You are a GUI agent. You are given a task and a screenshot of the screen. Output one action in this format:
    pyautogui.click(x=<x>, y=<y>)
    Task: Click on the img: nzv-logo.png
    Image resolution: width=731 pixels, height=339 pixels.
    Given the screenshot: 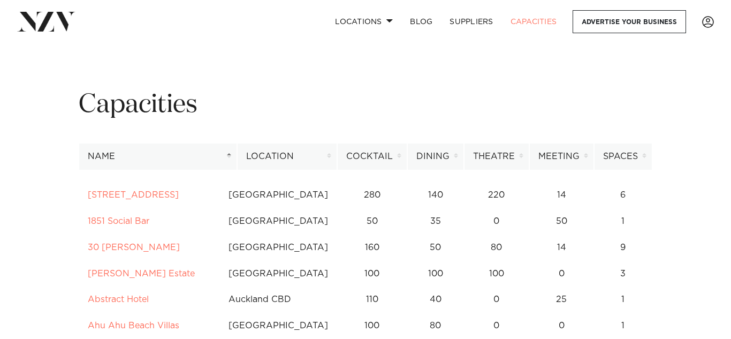 What is the action you would take?
    pyautogui.click(x=46, y=21)
    